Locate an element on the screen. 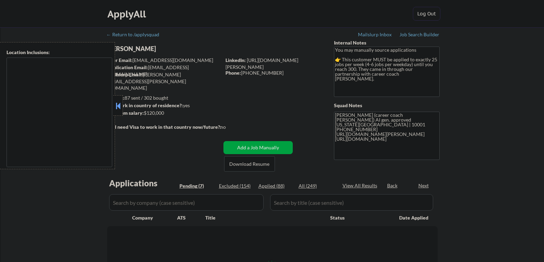 This screenshot has width=544, height=262. a: Mailslurp Inbox is located at coordinates (375, 35).